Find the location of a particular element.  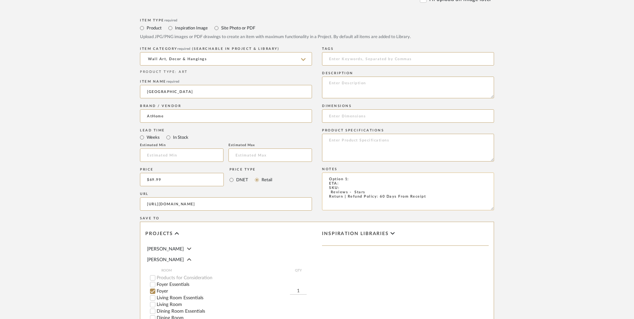

div: Price Type is located at coordinates (251, 169).